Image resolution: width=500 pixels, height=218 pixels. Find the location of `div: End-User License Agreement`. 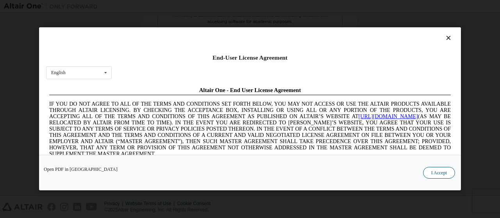

div: End-User License Agreement is located at coordinates (250, 58).